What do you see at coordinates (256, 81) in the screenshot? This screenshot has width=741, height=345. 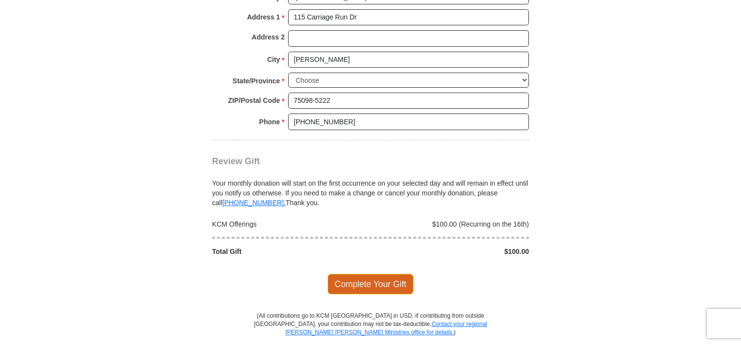 I see `strong: State/Province` at bounding box center [256, 81].